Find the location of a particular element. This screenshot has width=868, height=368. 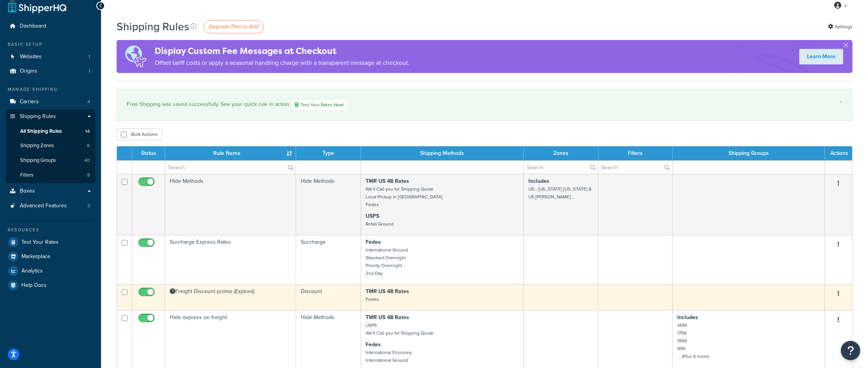

span: Help Docs is located at coordinates (34, 286).